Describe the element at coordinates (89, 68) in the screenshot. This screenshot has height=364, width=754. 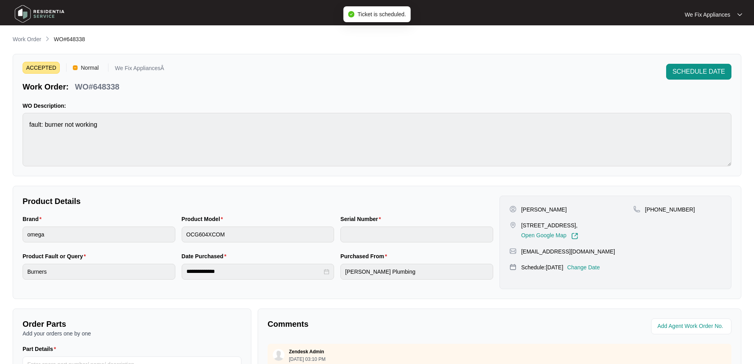
I see `span: Normal` at that location.